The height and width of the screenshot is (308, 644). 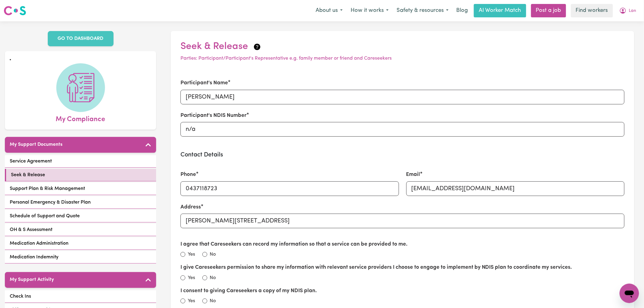 I want to click on label: Phone, so click(x=188, y=174).